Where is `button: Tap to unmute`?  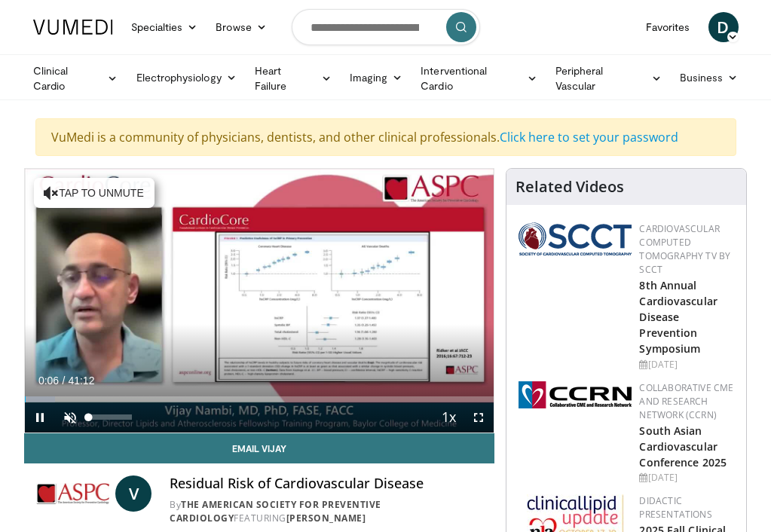
button: Tap to unmute is located at coordinates (94, 193).